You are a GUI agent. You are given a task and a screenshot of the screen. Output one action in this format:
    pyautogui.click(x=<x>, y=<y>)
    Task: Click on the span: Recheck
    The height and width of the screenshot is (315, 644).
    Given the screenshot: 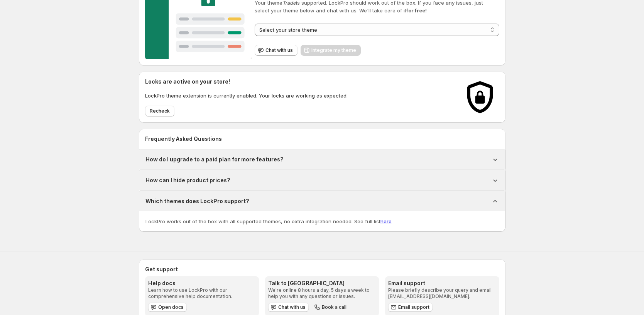 What is the action you would take?
    pyautogui.click(x=160, y=111)
    